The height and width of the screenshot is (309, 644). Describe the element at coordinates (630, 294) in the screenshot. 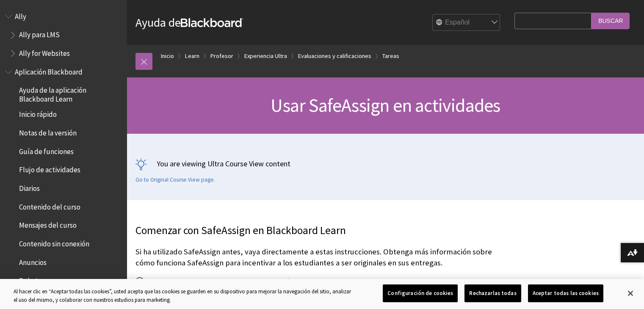

I see `button: Cerrar` at that location.